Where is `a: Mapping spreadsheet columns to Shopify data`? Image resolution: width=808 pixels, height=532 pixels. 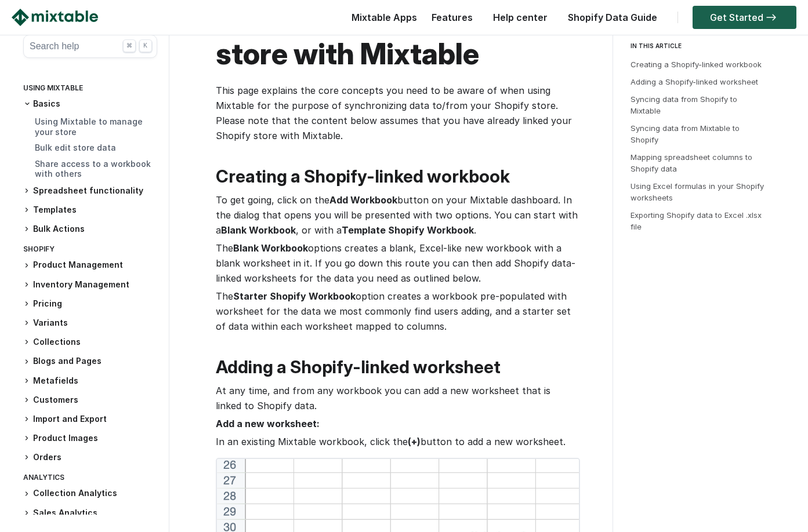
a: Mapping spreadsheet columns to Shopify data is located at coordinates (691, 163).